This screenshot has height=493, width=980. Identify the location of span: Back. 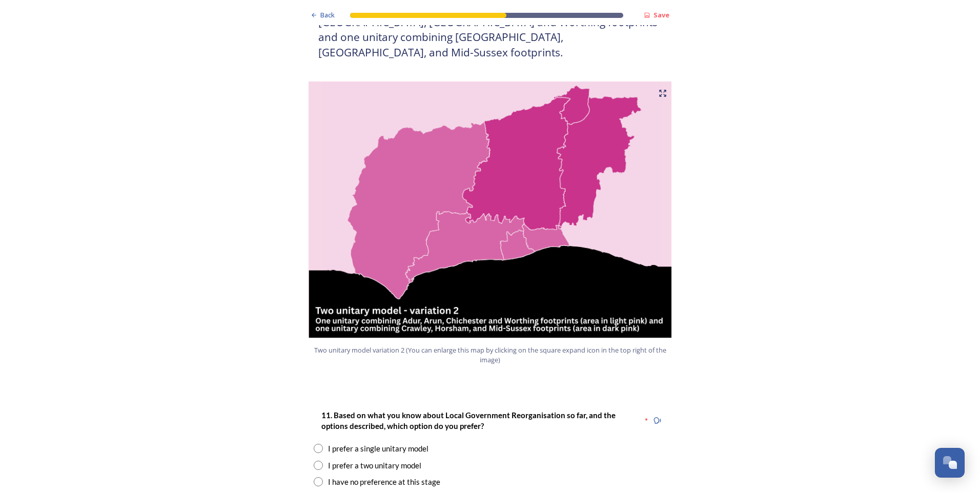
(328, 14).